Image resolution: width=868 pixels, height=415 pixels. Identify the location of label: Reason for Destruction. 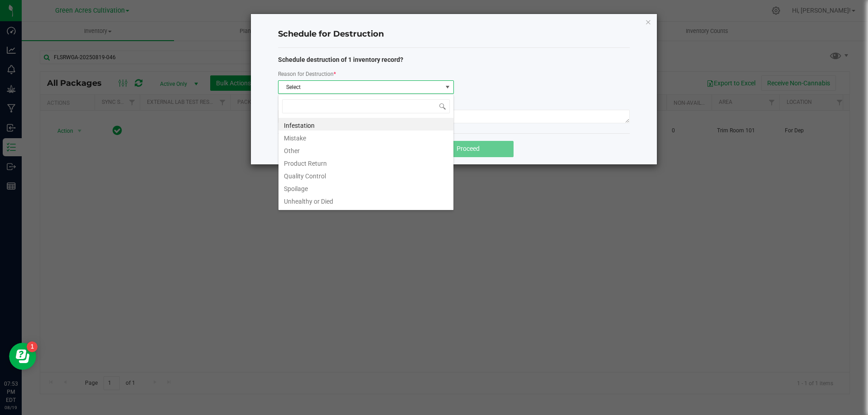
(307, 74).